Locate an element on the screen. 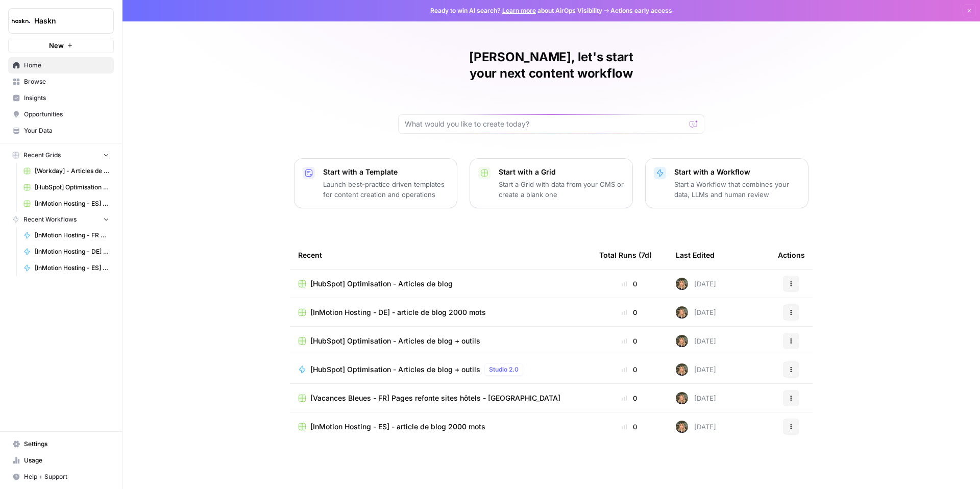 This screenshot has height=489, width=980. span: [Workday] - Articles de blog is located at coordinates (72, 171).